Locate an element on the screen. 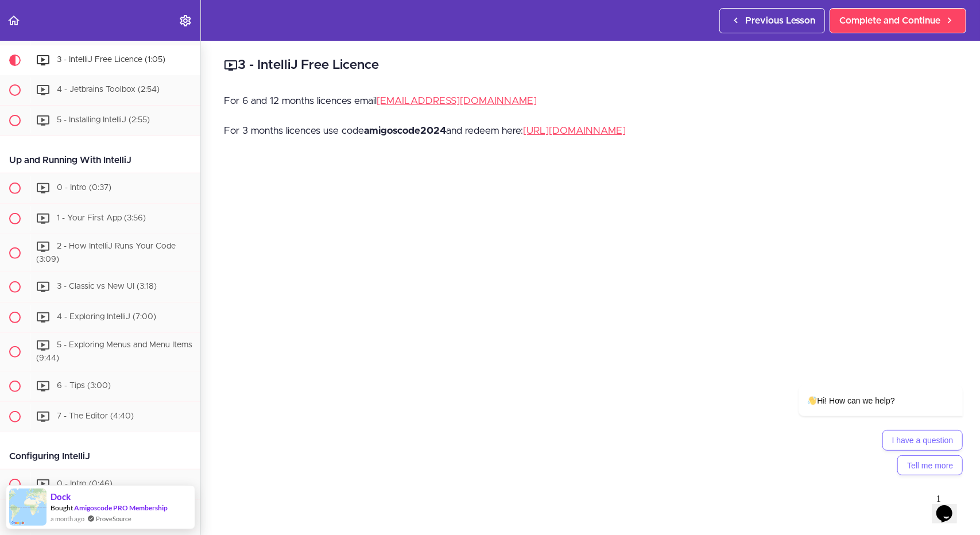 The image size is (980, 535). div: 👋Hi! How can we help?I have a questionTell me more is located at coordinates (104, 148).